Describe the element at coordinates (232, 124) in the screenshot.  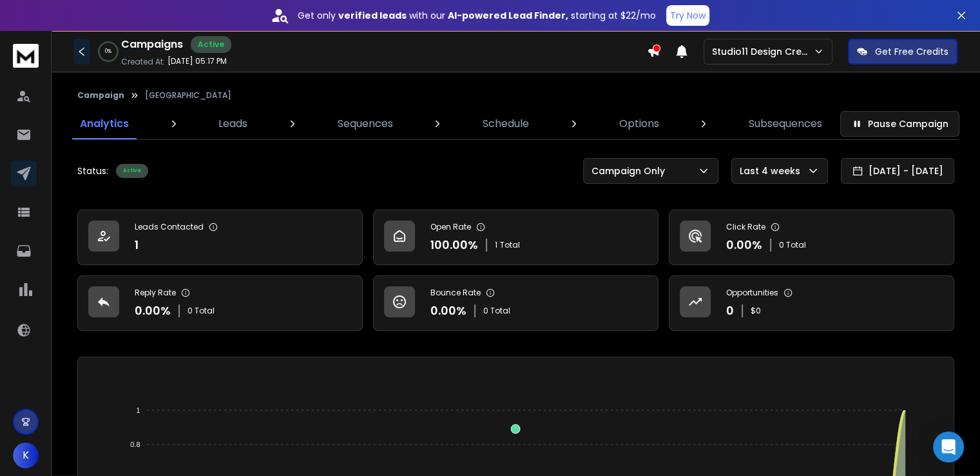
I see `p: Leads` at that location.